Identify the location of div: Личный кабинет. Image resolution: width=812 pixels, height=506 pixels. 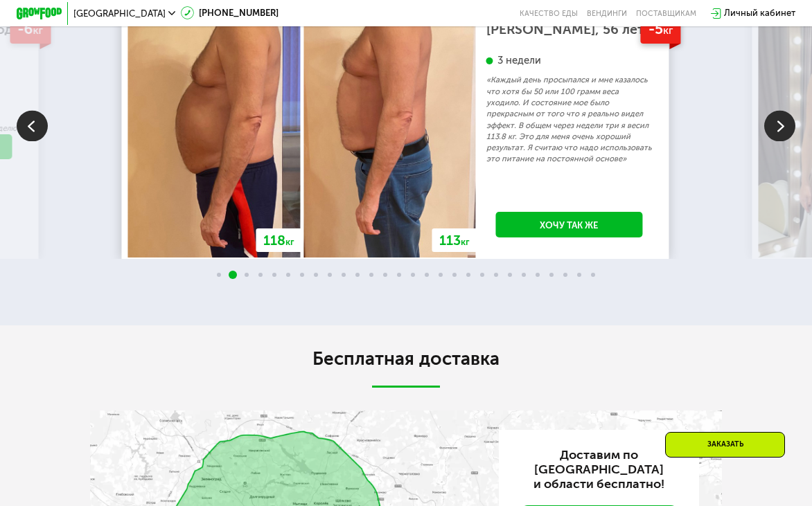
(759, 13).